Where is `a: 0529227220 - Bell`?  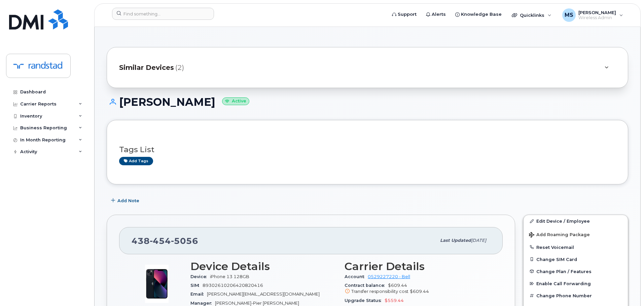
a: 0529227220 - Bell is located at coordinates (389, 277).